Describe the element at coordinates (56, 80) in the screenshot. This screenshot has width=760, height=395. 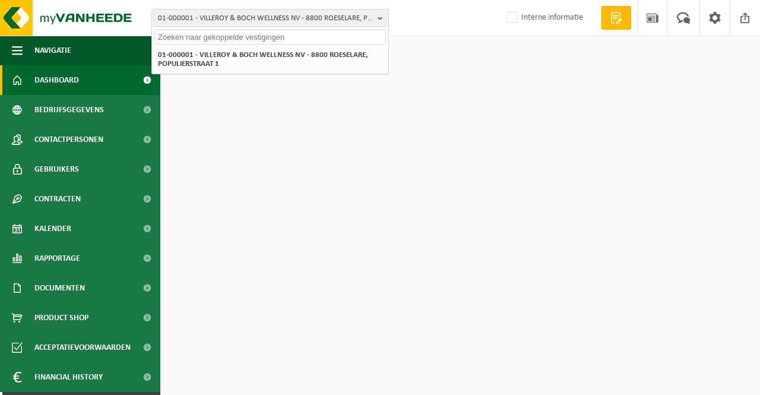
I see `span: Dashboard` at that location.